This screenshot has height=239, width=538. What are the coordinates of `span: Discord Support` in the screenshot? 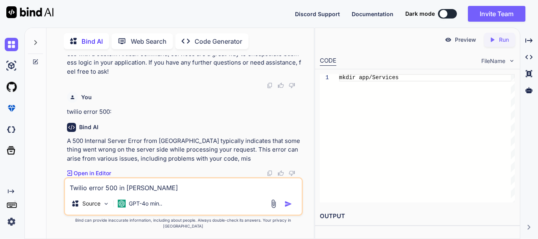 It's located at (318, 14).